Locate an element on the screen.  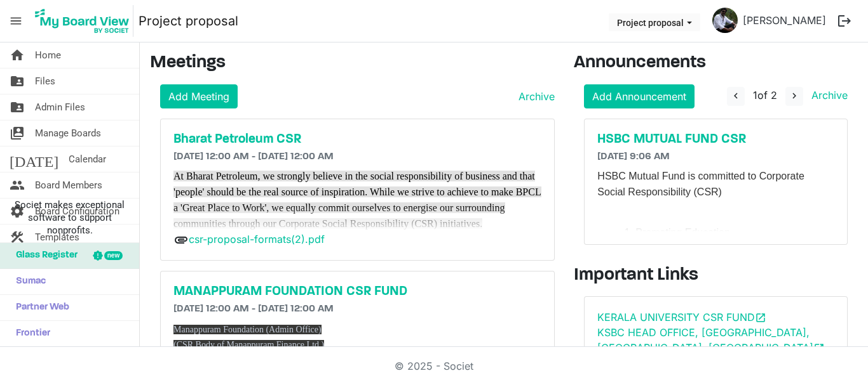
span: Glass Register is located at coordinates (43, 256).